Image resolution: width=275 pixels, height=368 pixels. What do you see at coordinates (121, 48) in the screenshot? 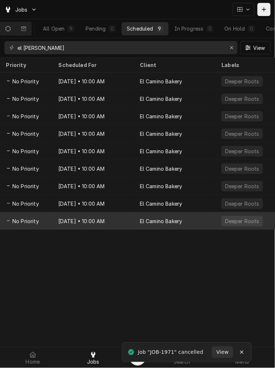
I see `input: Keyword search` at bounding box center [121, 48].